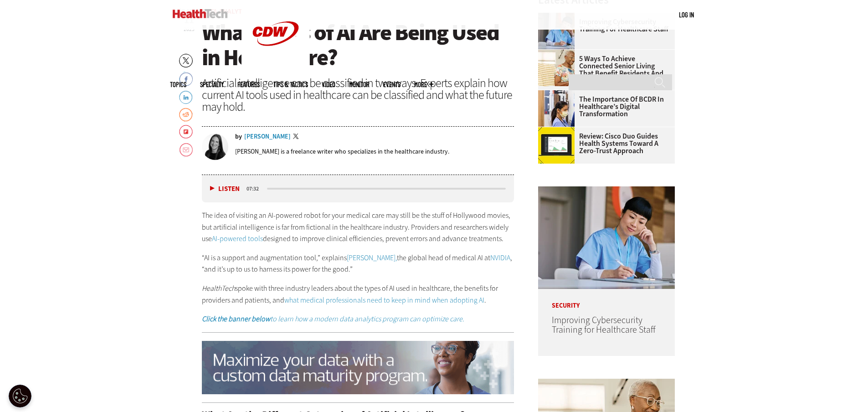 This screenshot has width=868, height=412. I want to click on a: what medical professionals need to keep in mind when adopting AI, so click(383, 299).